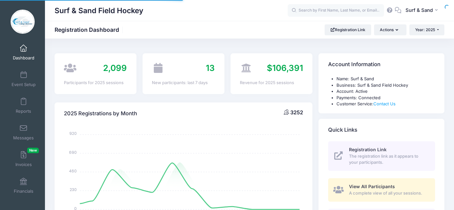 Image resolution: width=454 pixels, height=210 pixels. Describe the element at coordinates (348, 30) in the screenshot. I see `a: Registration Link` at that location.